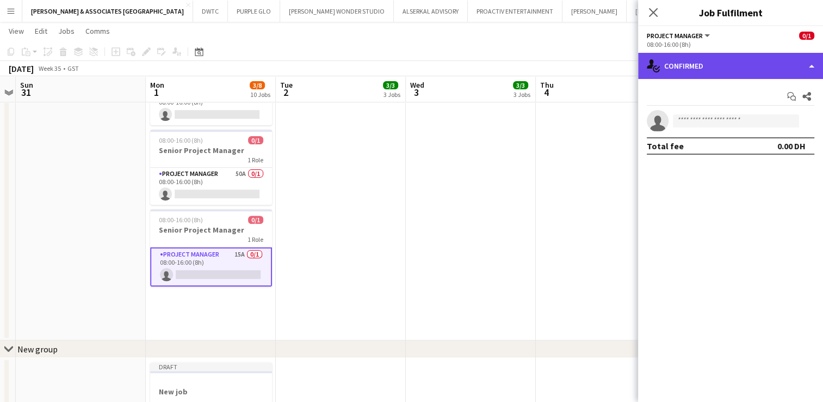 This screenshot has height=402, width=823. Describe the element at coordinates (211, 167) in the screenshot. I see `app-job-card: 08:00-16:00 (8h)0/1Senior Project Manager1 RoleProject Manager50A0/108:00-16:00 (8h)` at that location.